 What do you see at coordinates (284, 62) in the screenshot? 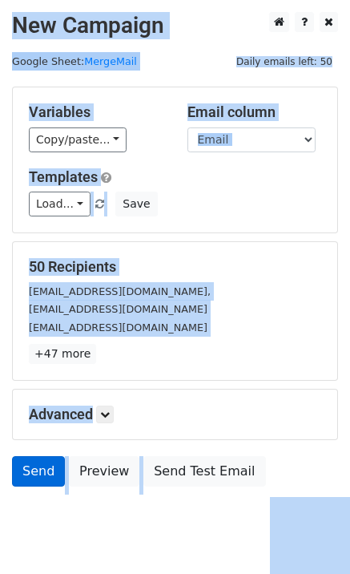
I see `span: Daily emails left: 50` at bounding box center [284, 62].